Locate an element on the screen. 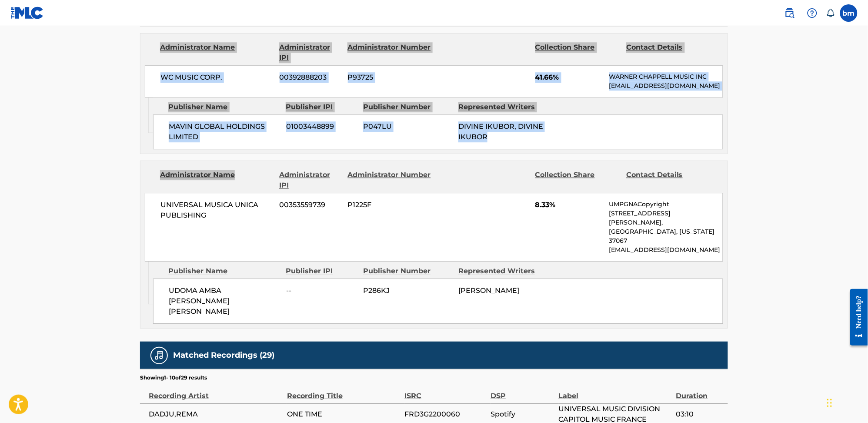 This screenshot has height=423, width=868. span: P1225F is located at coordinates (390, 205).